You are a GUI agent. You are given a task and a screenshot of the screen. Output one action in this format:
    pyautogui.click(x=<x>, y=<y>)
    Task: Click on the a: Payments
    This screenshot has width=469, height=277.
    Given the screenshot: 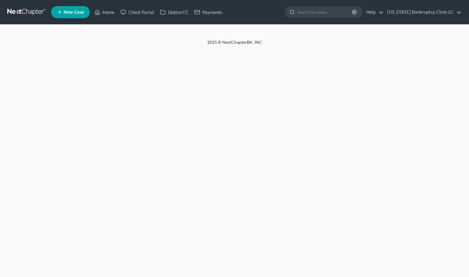 What is the action you would take?
    pyautogui.click(x=208, y=12)
    